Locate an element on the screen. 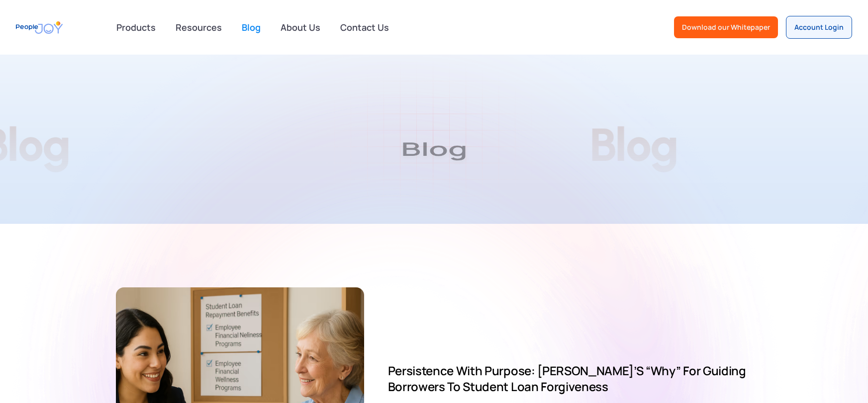 Image resolution: width=868 pixels, height=403 pixels. h1: Blog is located at coordinates (434, 149).